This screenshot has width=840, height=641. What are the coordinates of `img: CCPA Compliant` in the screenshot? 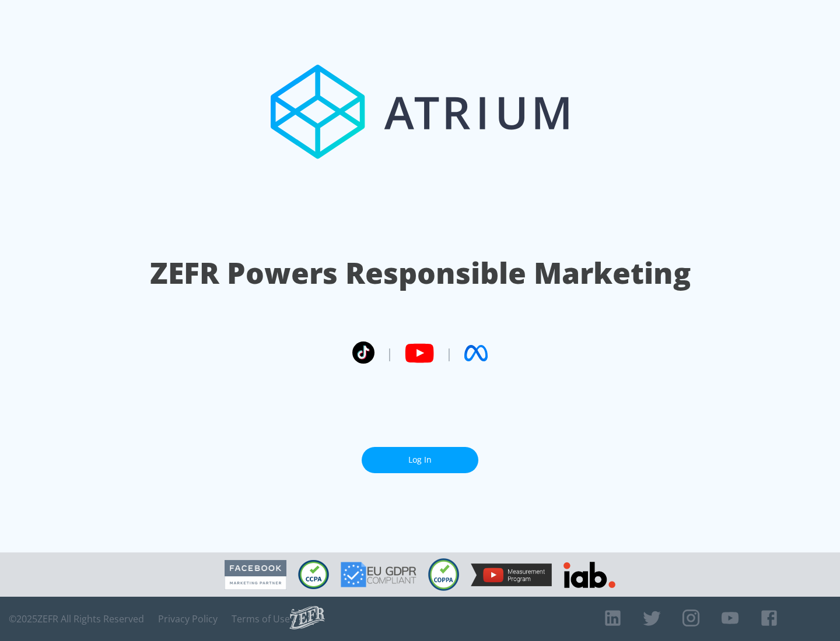 It's located at (313, 575).